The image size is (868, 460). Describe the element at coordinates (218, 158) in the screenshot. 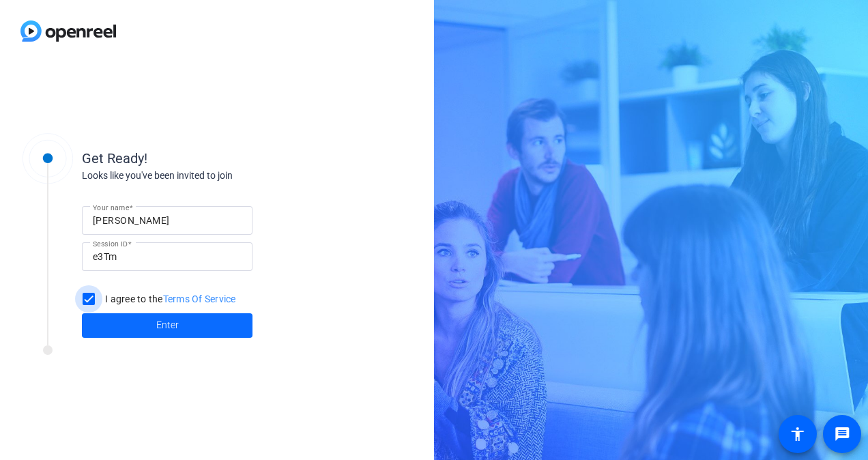

I see `div: Get Ready!` at that location.